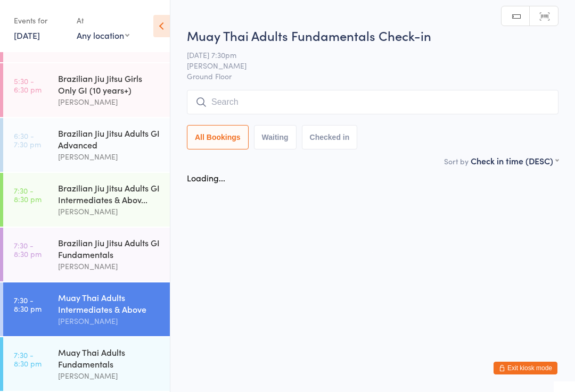 Image resolution: width=575 pixels, height=392 pixels. What do you see at coordinates (109, 248) in the screenshot?
I see `div: Brazilian Jiu Jitsu Adults GI Fundamentals` at bounding box center [109, 248].